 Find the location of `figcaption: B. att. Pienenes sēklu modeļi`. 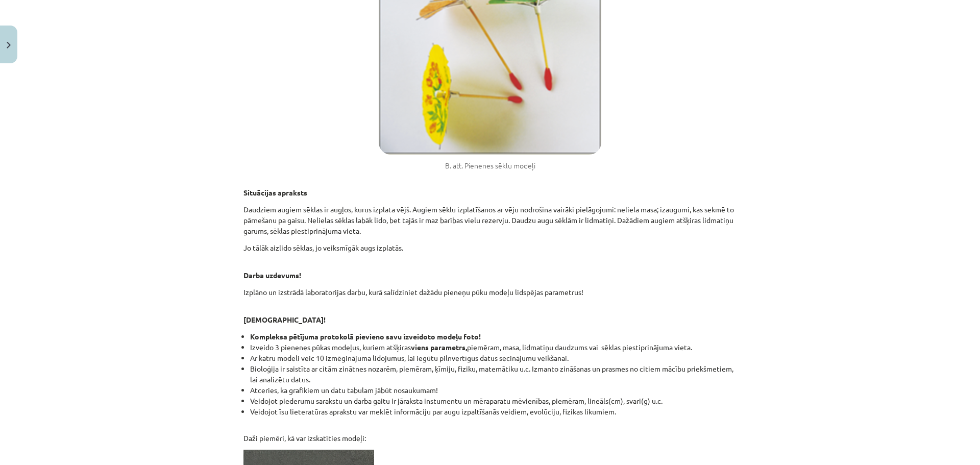

figcaption: B. att. Pienenes sēklu modeļi is located at coordinates (490, 166).